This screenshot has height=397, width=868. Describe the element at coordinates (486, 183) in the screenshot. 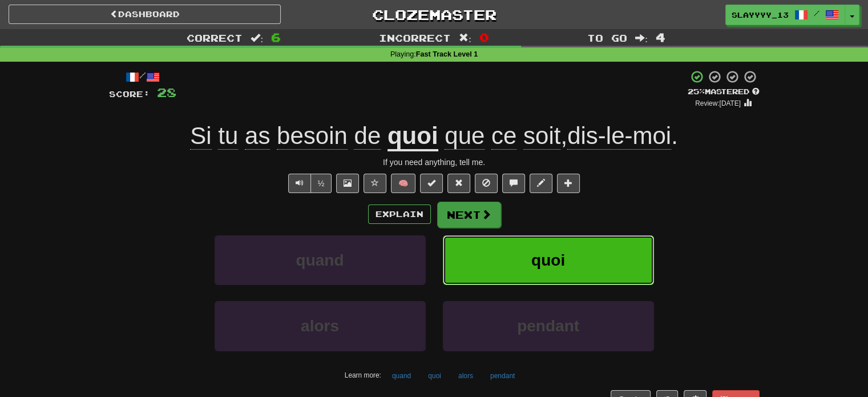

I see `button: Ignore sentence (alt+i)` at that location.